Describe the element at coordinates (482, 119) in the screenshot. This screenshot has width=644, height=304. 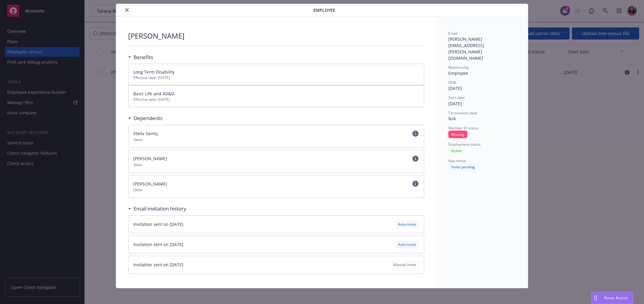
I see `div: N/A` at that location.